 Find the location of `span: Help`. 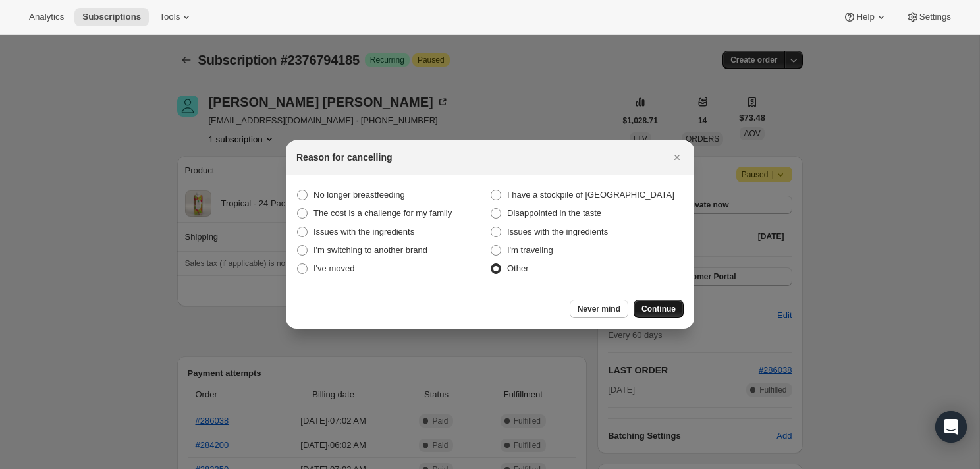

span: Help is located at coordinates (865, 17).